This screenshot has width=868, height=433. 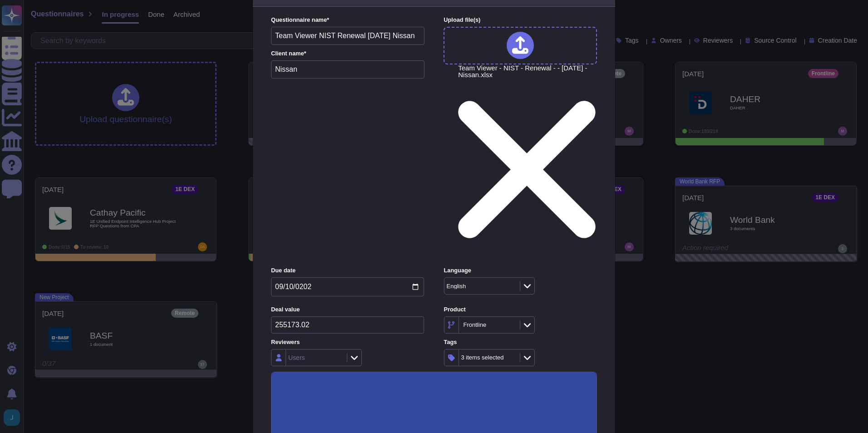 What do you see at coordinates (475, 324) in the screenshot?
I see `div: Frontline` at bounding box center [475, 324].